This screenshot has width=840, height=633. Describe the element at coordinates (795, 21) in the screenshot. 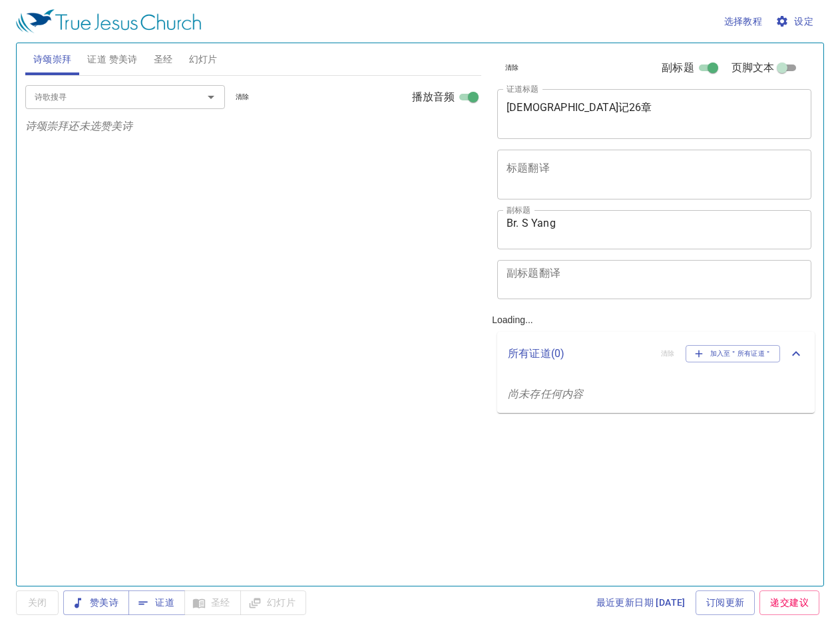

I see `button: 设定` at that location.